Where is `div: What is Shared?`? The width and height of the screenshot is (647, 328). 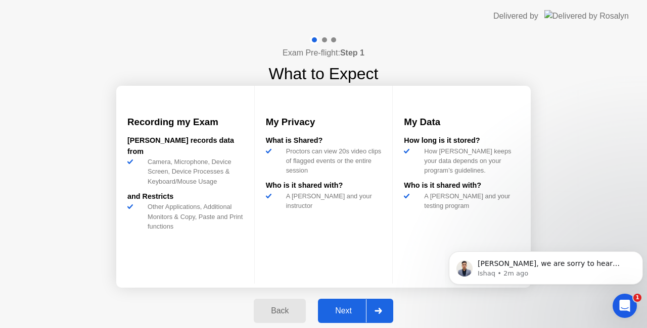
div: What is Shared? is located at coordinates (323, 141).